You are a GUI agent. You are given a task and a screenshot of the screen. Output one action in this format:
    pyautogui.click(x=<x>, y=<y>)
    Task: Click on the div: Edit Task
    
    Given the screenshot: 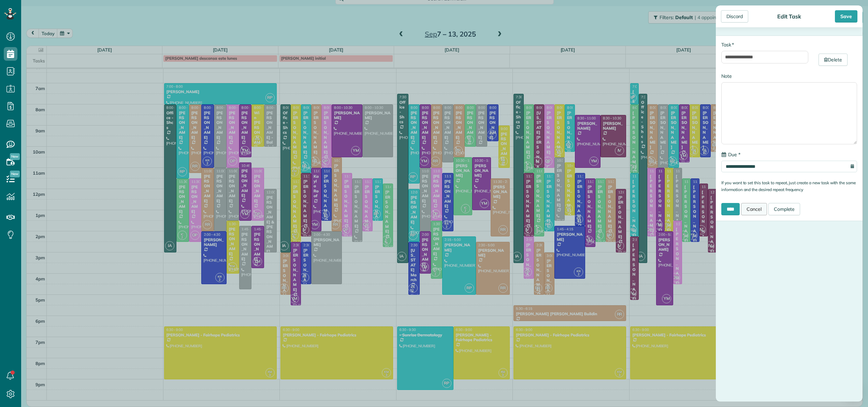 What is the action you would take?
    pyautogui.click(x=789, y=17)
    